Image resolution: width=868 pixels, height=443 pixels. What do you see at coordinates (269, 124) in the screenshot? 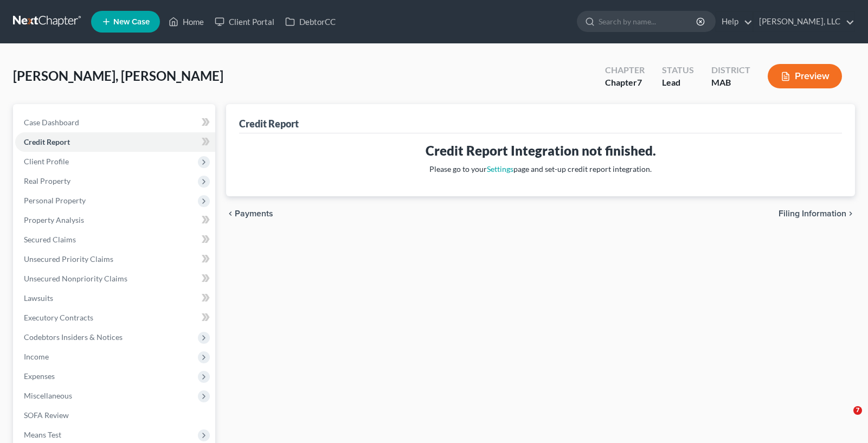
I see `div: Credit Report` at bounding box center [269, 124].